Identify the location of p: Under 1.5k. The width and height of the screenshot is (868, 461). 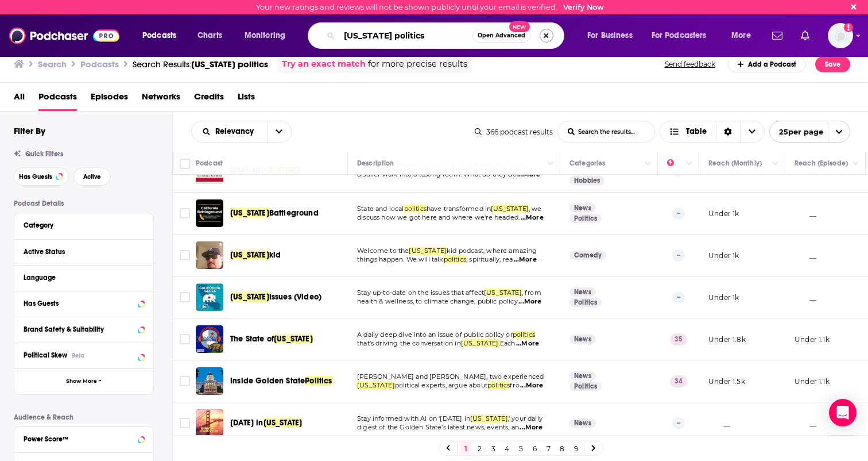
(727, 381).